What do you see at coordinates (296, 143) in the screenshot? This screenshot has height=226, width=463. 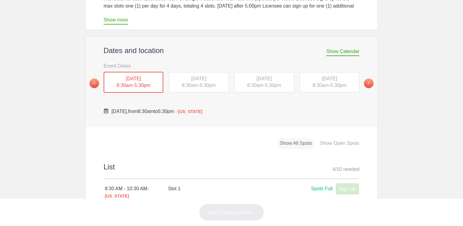 I see `div: Show All Spots` at bounding box center [296, 143].